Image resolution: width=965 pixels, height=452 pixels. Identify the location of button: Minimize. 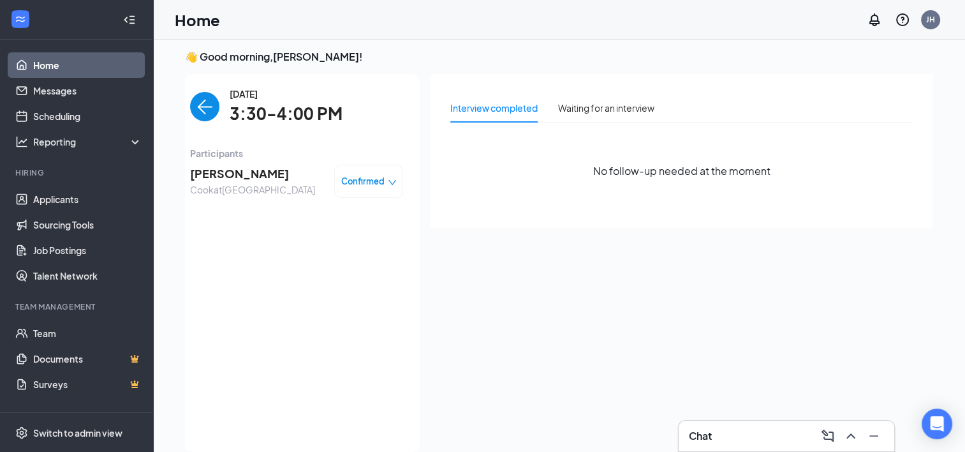
(874, 436).